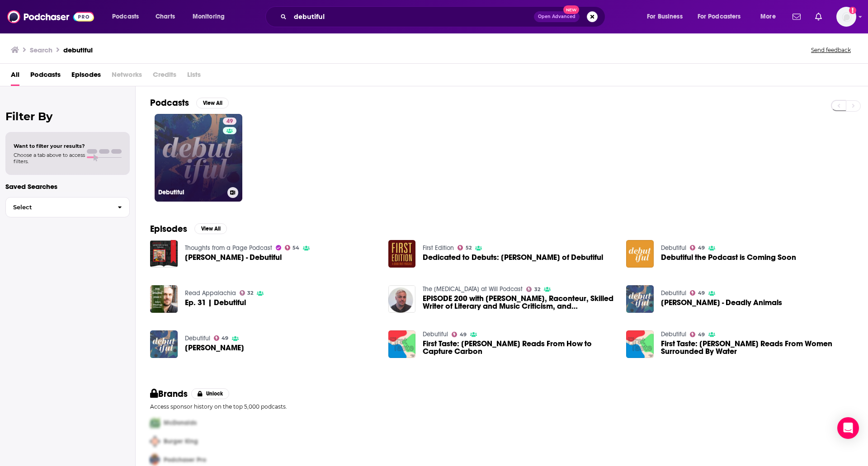  Describe the element at coordinates (165, 17) in the screenshot. I see `span: Charts` at that location.